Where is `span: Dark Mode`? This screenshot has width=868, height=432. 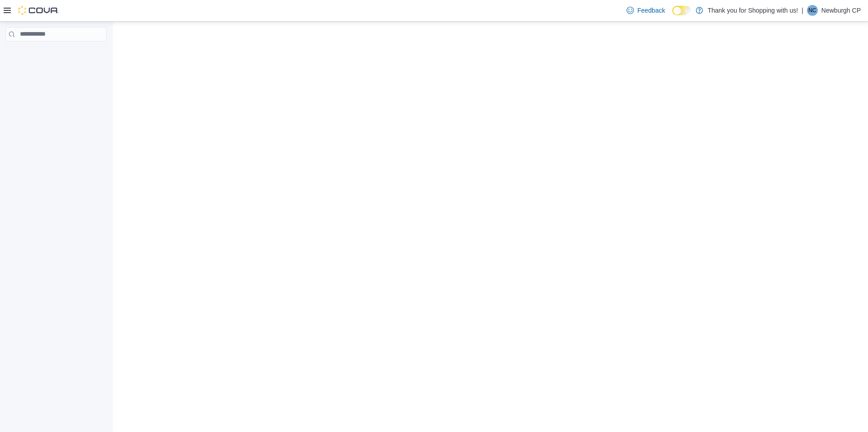
span: Dark Mode is located at coordinates (672, 15).